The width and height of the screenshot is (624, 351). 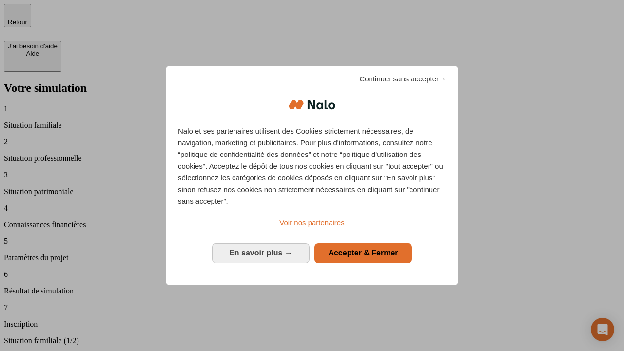 I want to click on button: En savoir plus: Configurer vos consentements, so click(x=261, y=253).